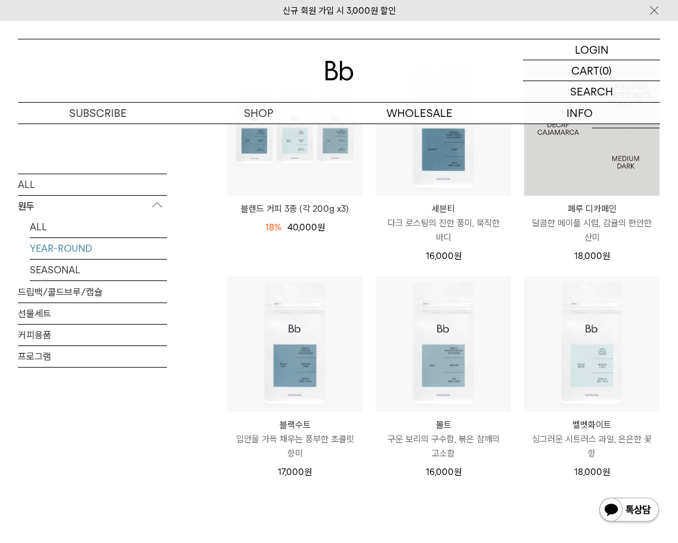  What do you see at coordinates (592, 49) in the screenshot?
I see `a: LOGIN` at bounding box center [592, 49].